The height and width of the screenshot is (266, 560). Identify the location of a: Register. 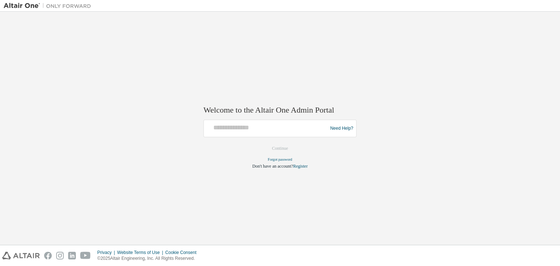
(301, 167).